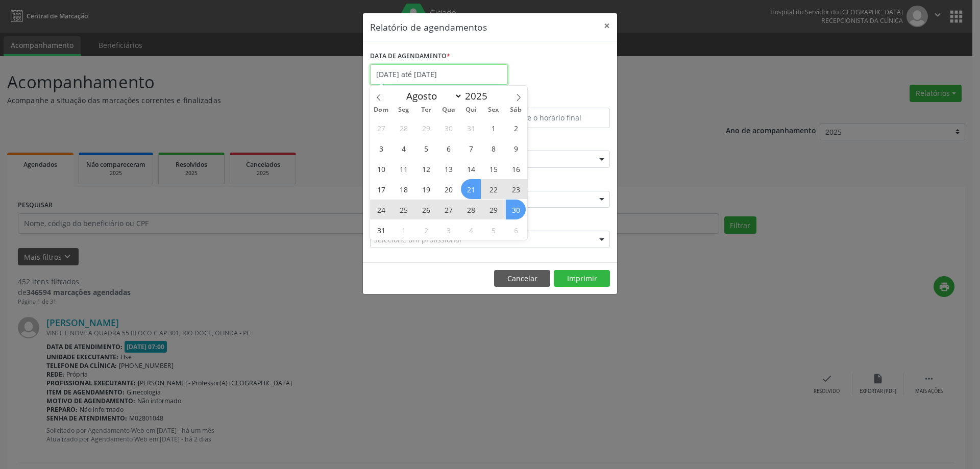 The width and height of the screenshot is (980, 469). I want to click on span: Agosto 30, 2025, so click(515, 209).